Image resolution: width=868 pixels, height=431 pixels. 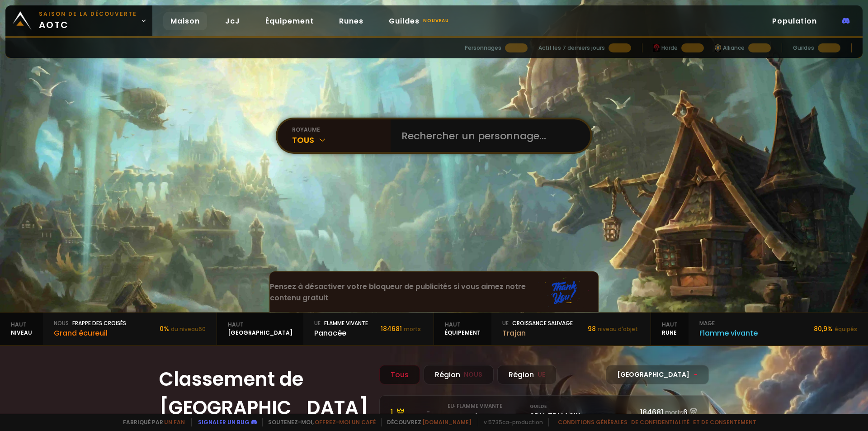 What do you see at coordinates (306, 129) in the screenshot?
I see `font: royaume` at bounding box center [306, 129].